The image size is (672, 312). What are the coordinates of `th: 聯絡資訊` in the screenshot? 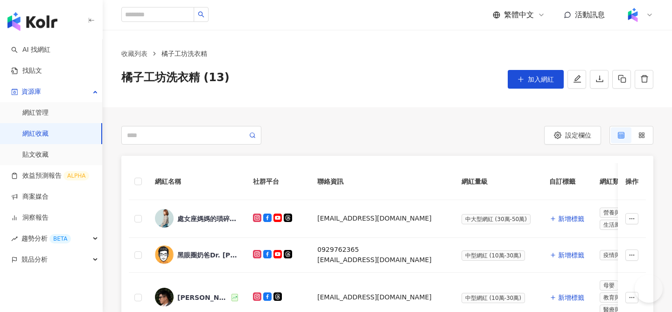 It's located at (382, 181).